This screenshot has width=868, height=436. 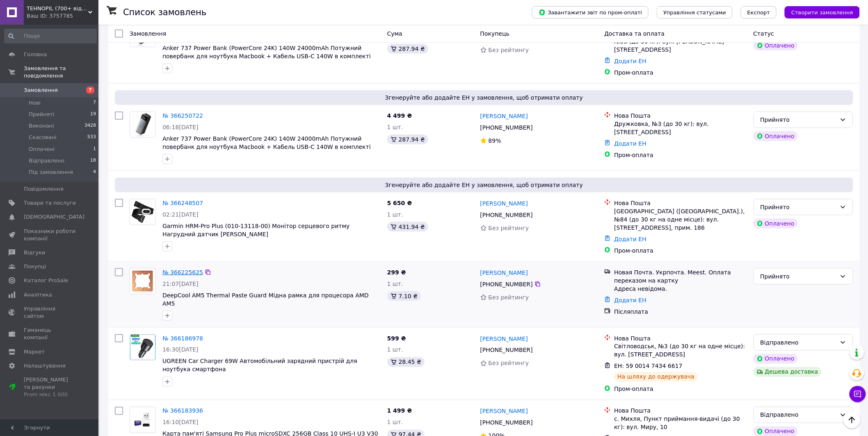 I want to click on a: Anker 737 Power Bank (PowerCore 24K) 140W 24000mAh Потужний повербанк для ноутбука Macbook + Кабе..., so click(x=267, y=52).